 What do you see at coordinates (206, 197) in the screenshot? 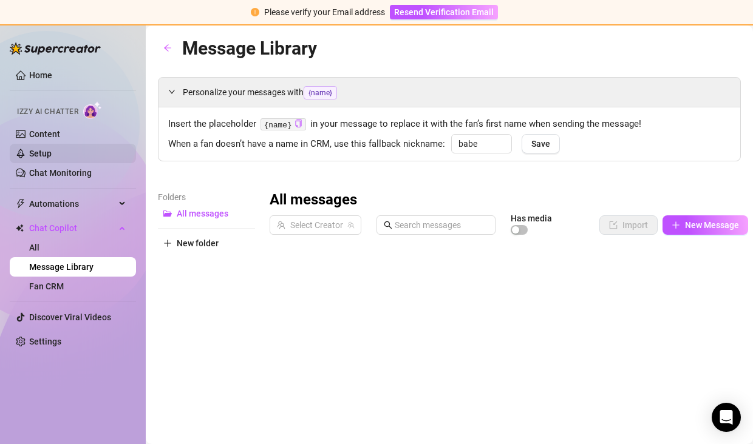
I see `article: Folders` at bounding box center [206, 197].